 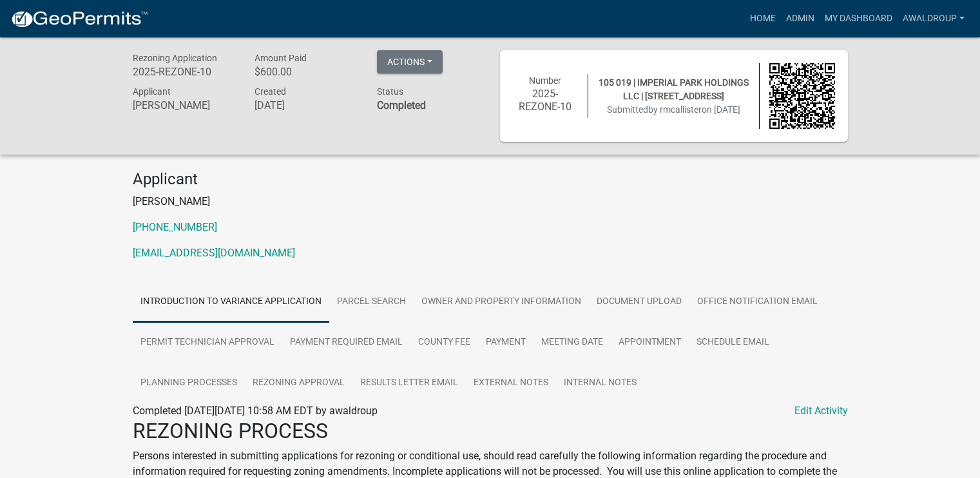 I want to click on a: Office Notification Email, so click(x=757, y=303).